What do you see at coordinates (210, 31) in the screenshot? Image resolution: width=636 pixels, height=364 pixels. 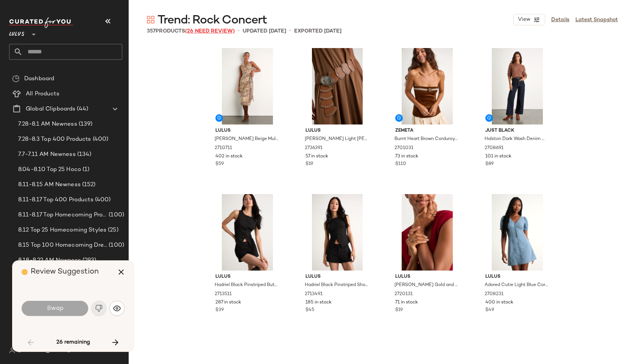 I see `span: (26 Need Review)` at bounding box center [210, 31].